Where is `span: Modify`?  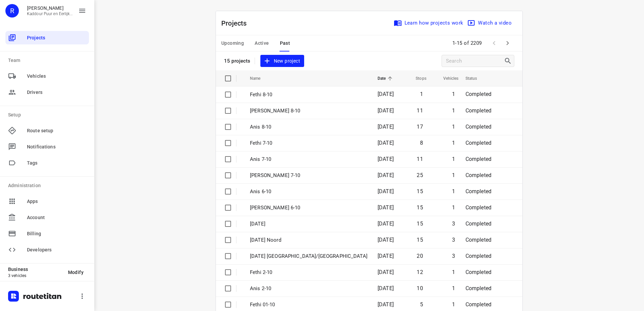
span: Modify is located at coordinates (76, 272).